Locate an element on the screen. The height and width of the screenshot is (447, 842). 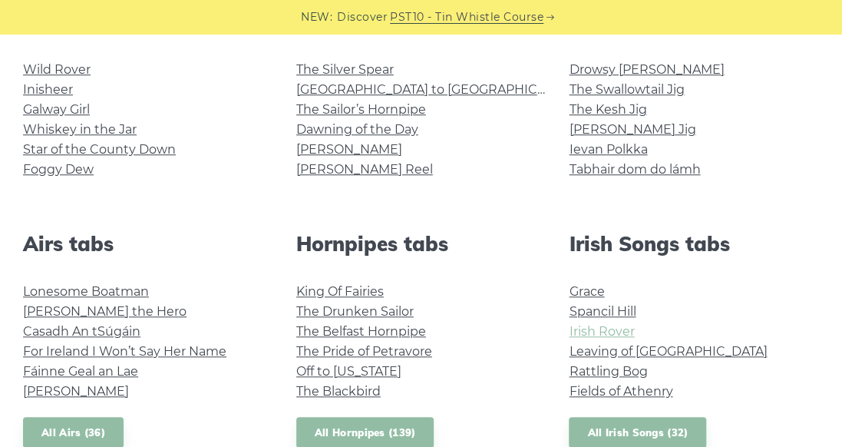
a: The Sailor’s Hornpipe is located at coordinates (361, 109).